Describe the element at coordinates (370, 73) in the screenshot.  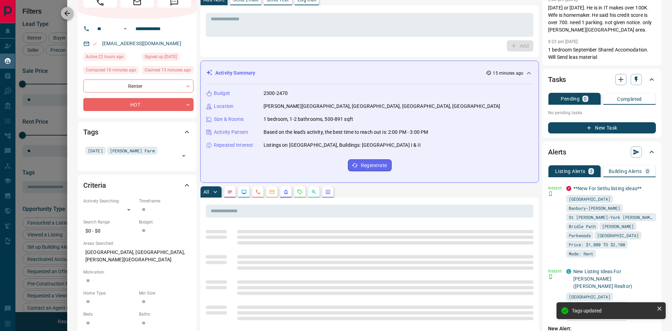
I see `div: Activity Summary15 minutes ago` at that location.